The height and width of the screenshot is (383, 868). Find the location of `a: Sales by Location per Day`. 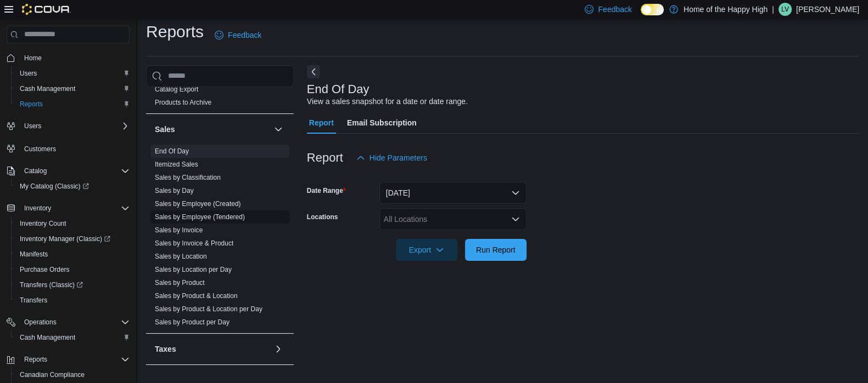

a: Sales by Location per Day is located at coordinates (193, 270).